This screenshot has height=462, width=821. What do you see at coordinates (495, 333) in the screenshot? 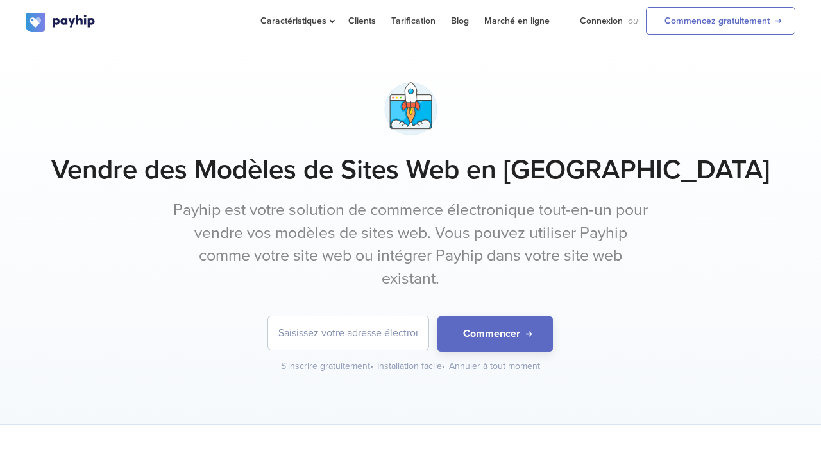
I see `button: Commencer` at bounding box center [495, 333].